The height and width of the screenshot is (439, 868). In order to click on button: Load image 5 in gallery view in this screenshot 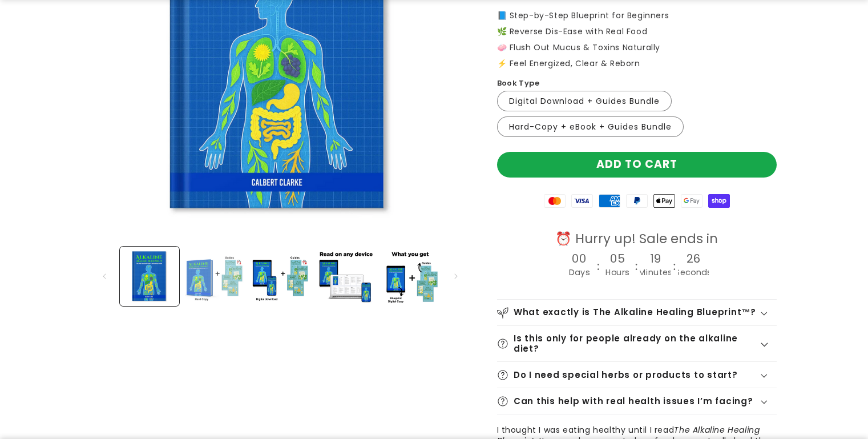, I will do `click(411, 276)`.